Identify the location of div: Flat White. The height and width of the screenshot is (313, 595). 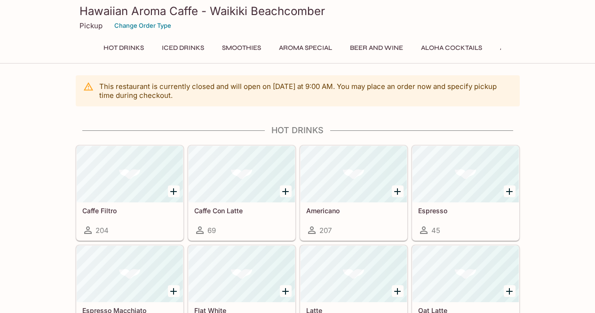
(242, 274).